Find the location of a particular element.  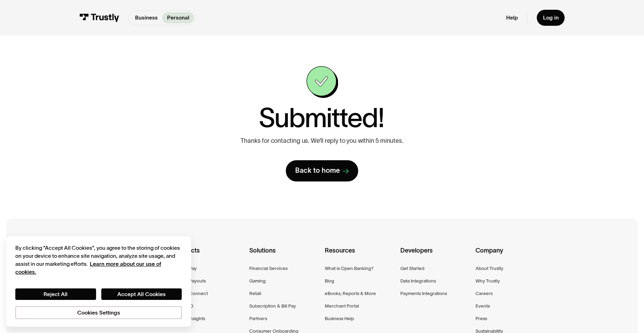

p: Personal is located at coordinates (178, 17).